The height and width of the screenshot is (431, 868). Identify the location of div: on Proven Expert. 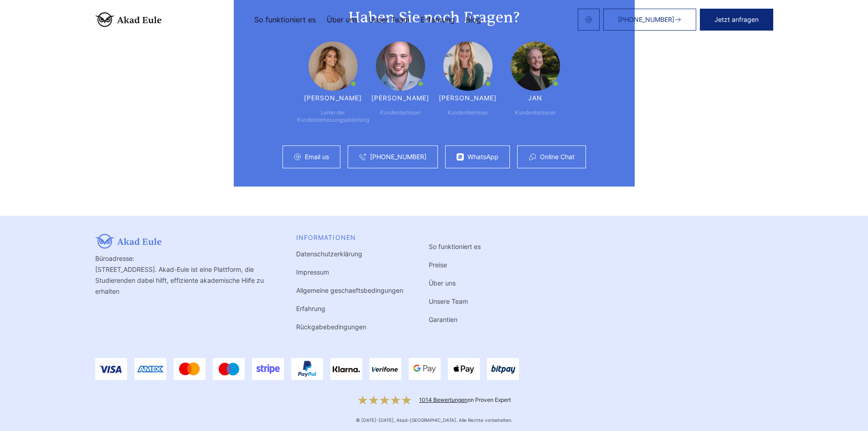
(465, 400).